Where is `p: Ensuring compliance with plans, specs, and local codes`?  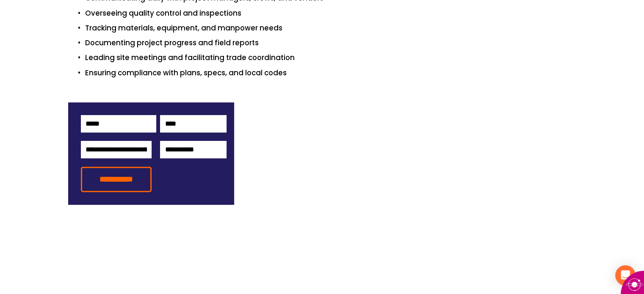 p: Ensuring compliance with plans, specs, and local codes is located at coordinates (331, 73).